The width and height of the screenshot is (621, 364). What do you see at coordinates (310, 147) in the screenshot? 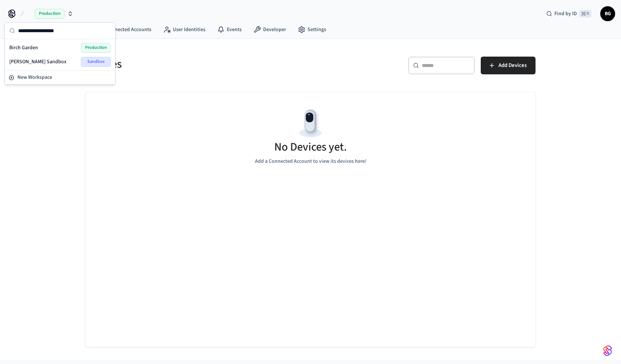
I see `h5: No Devices yet.` at bounding box center [310, 147].